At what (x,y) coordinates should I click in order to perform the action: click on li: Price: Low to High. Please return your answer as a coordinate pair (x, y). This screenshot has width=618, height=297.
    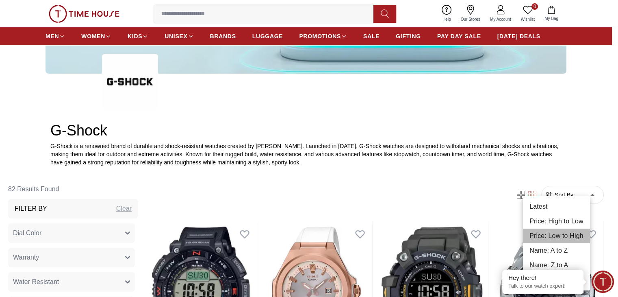
    Looking at the image, I should click on (556, 236).